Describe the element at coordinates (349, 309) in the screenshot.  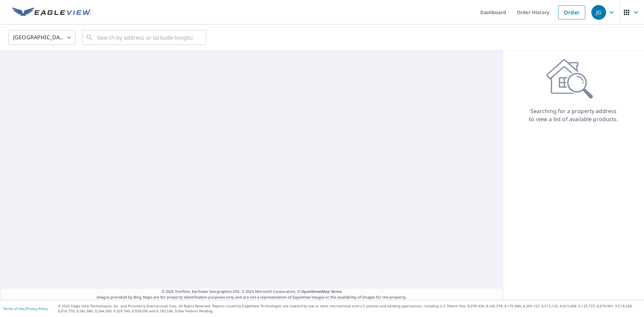
I see `p: © 2025 Eagle View Technologies, Inc. and Pictometry International Corp. All Rights Reserved. Repo...` at that location.